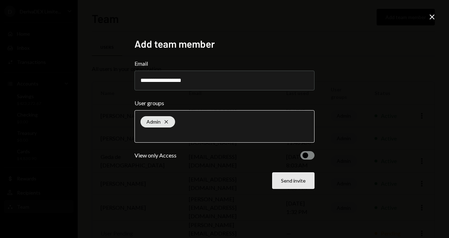  What do you see at coordinates (158, 122) in the screenshot?
I see `div: Admin` at bounding box center [158, 122].